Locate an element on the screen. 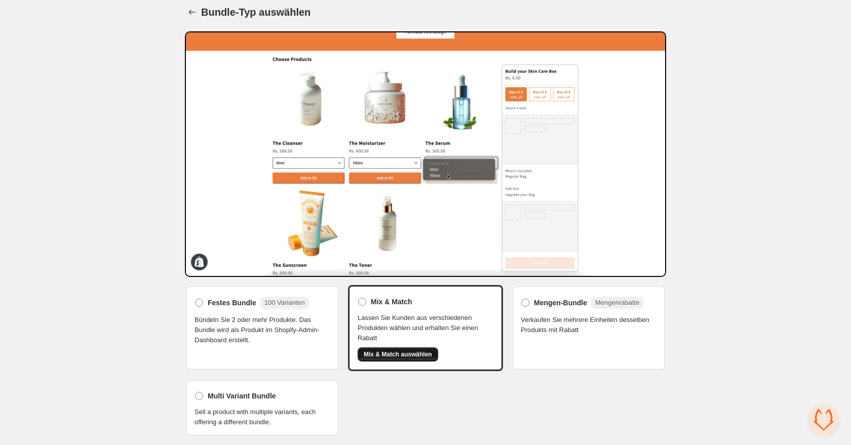 The image size is (851, 445). span: Verkaufen Sie mehrere Einheiten desselben Produkts mit Rabatt is located at coordinates (589, 325).